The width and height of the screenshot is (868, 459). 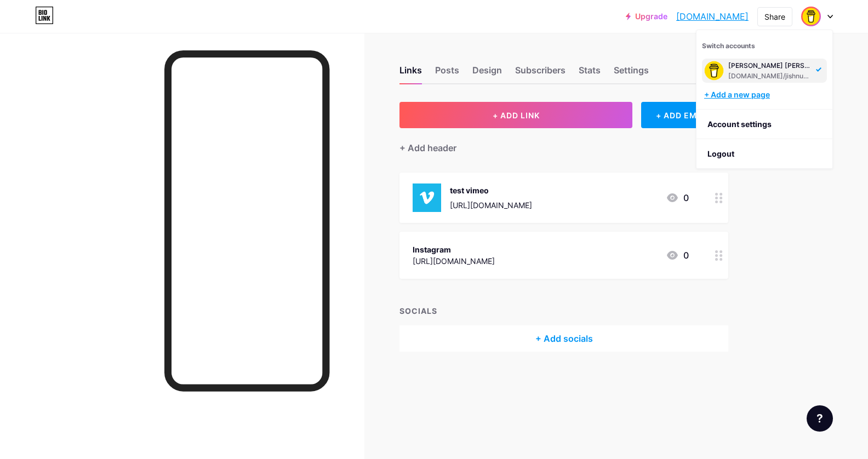 What do you see at coordinates (775, 16) in the screenshot?
I see `div: Share` at bounding box center [775, 16].